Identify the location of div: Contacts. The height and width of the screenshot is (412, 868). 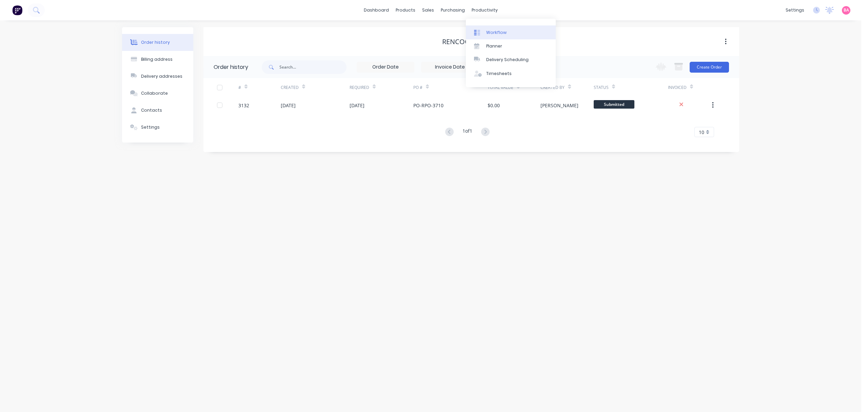
(151, 110).